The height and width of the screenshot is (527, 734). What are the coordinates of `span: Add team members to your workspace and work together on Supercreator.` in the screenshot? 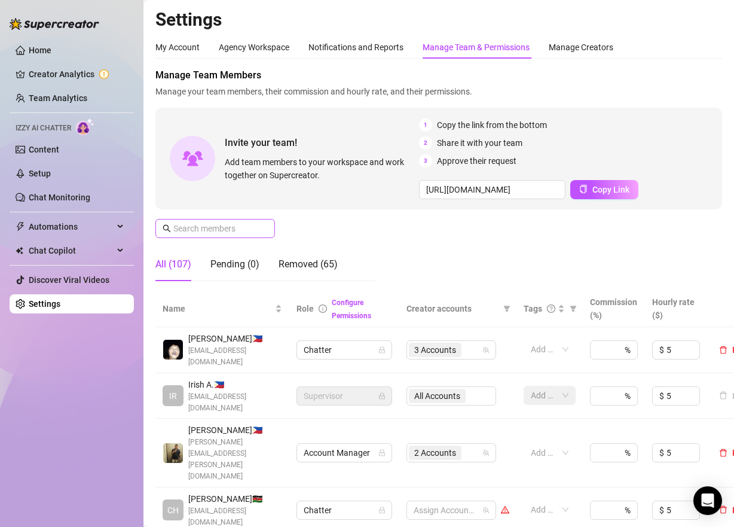 It's located at (319, 169).